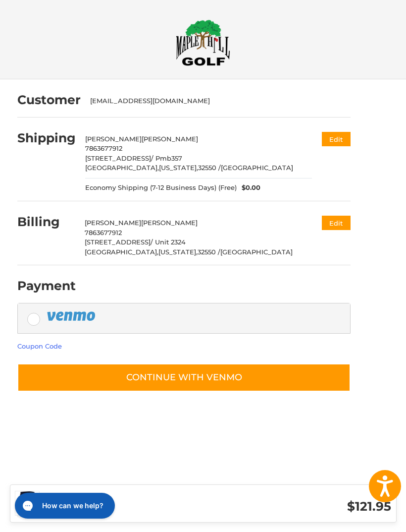 Image resolution: width=406 pixels, height=532 pixels. Describe the element at coordinates (306, 506) in the screenshot. I see `h3: $121.95` at that location.